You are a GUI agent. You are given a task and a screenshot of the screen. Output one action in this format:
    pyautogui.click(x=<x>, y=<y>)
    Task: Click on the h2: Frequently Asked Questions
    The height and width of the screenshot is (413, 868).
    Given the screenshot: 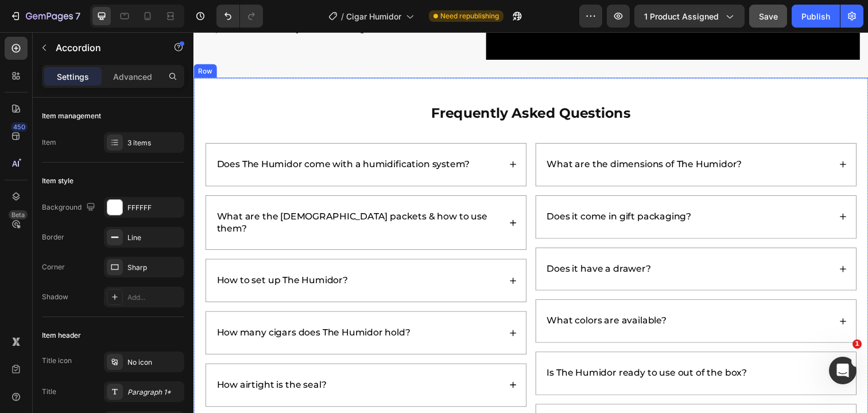 What is the action you would take?
    pyautogui.click(x=345, y=82)
    